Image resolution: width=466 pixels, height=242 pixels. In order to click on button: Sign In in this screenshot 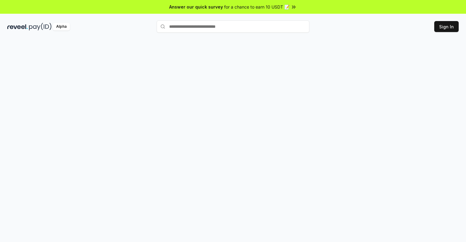, I will do `click(446, 27)`.